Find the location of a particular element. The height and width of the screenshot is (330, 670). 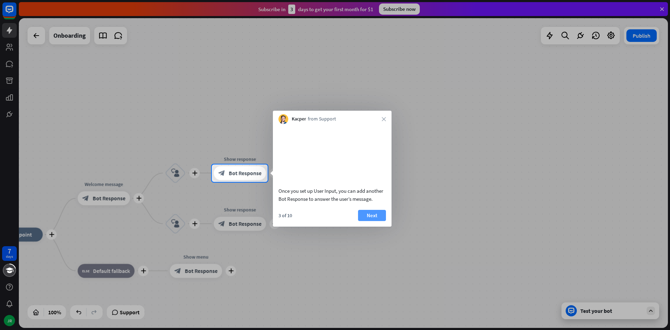

span: from Support is located at coordinates (322, 119).